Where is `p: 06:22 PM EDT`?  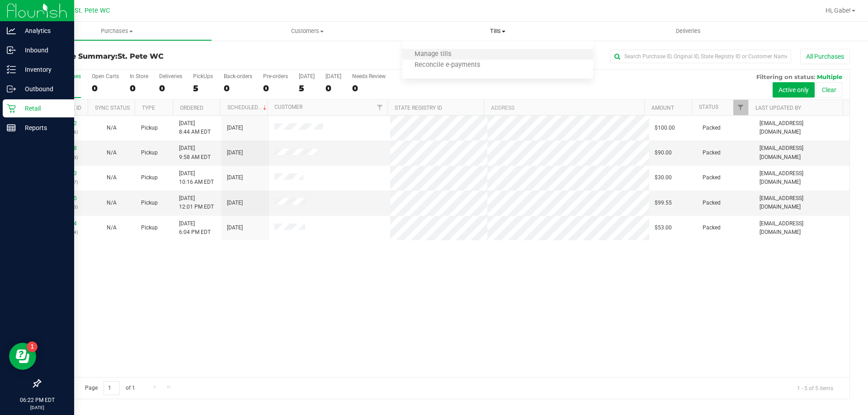 p: 06:22 PM EDT is located at coordinates (37, 400).